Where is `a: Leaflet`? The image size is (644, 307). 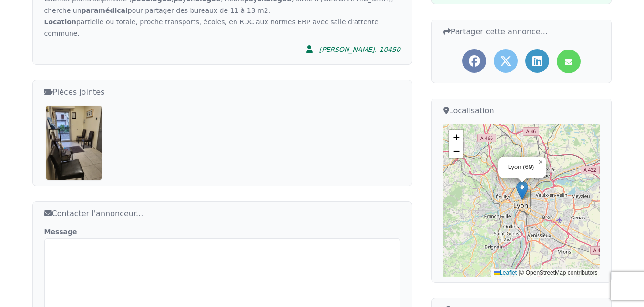 a: Leaflet is located at coordinates (506, 273).